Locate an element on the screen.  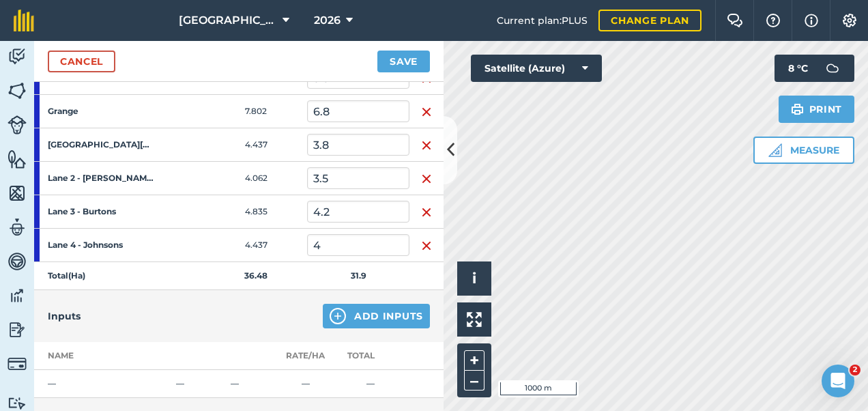
a: Change plan is located at coordinates (650, 20).